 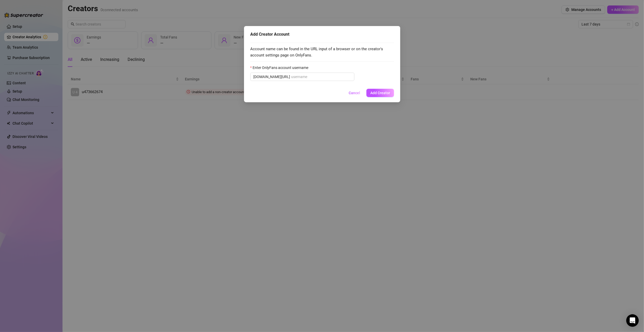 I want to click on button: Cancel, so click(x=354, y=93).